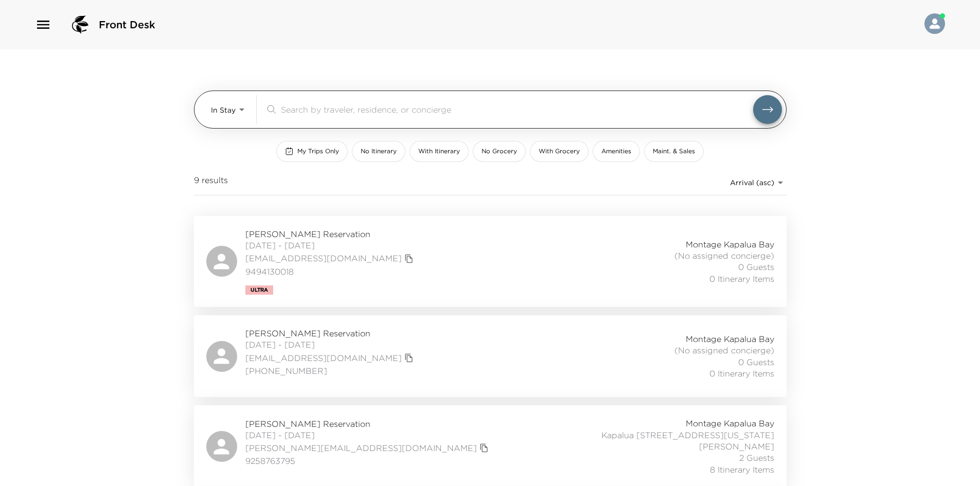 This screenshot has height=486, width=980. What do you see at coordinates (439, 151) in the screenshot?
I see `button: With Itinerary` at bounding box center [439, 151].